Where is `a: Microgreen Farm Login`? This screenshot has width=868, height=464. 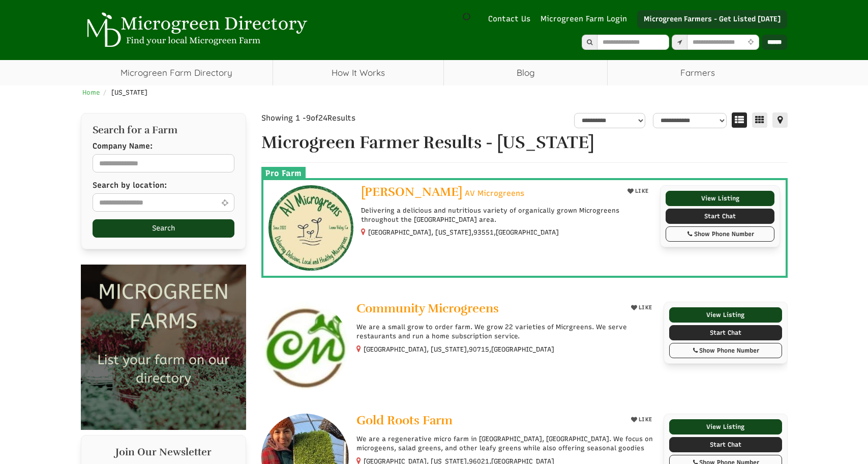
a: Microgreen Farm Login is located at coordinates (586, 19).